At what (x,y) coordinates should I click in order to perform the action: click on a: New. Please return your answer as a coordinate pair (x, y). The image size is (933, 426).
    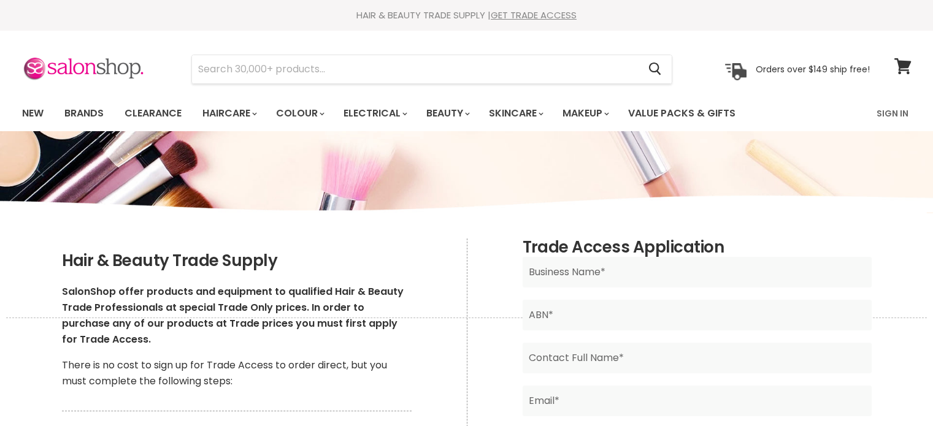
    Looking at the image, I should click on (33, 113).